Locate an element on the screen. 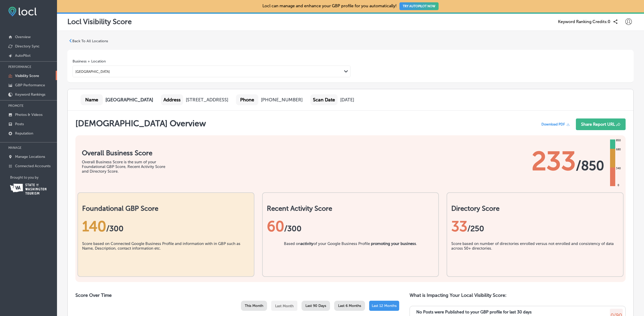 Image resolution: width=644 pixels, height=316 pixels. span: Last 90 Days is located at coordinates (316, 306).